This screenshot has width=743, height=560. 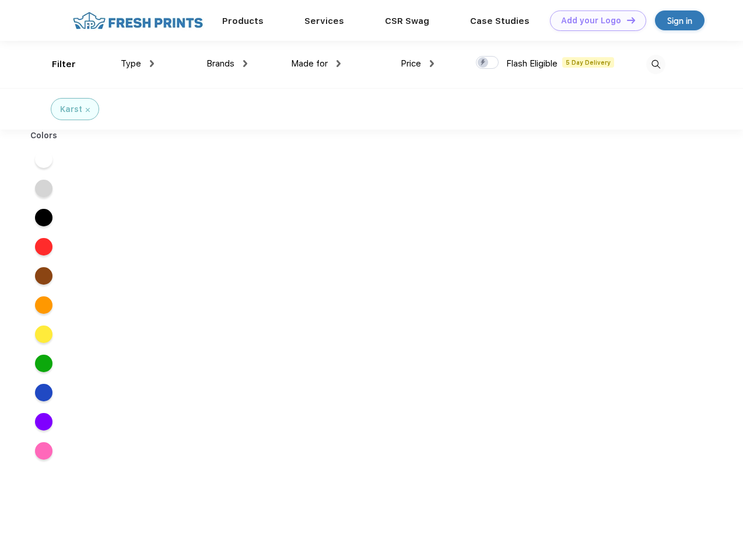 I want to click on div: Colors, so click(x=44, y=135).